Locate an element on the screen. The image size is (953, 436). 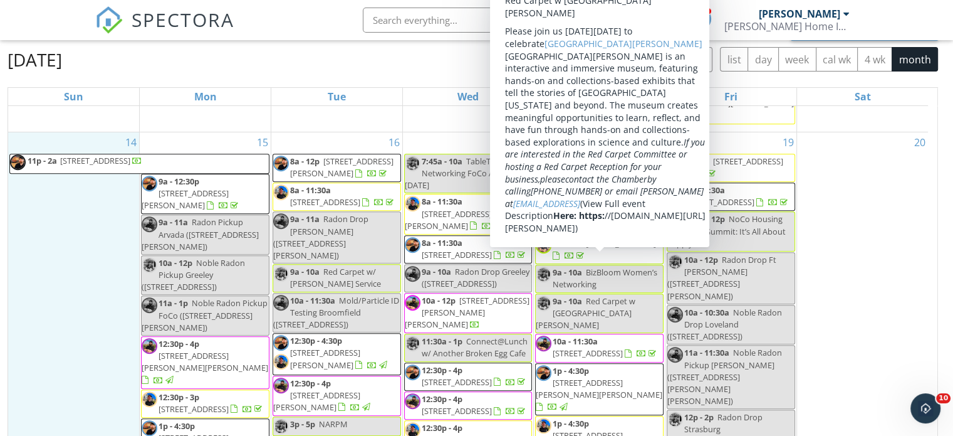
a: Sunday is located at coordinates (73, 97).